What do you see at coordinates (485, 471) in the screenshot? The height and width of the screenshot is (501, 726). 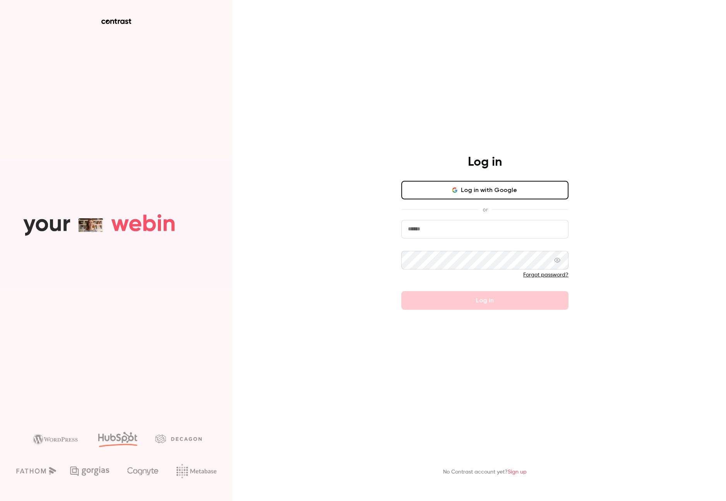 I see `p: No Contrast account yet?` at bounding box center [485, 471].